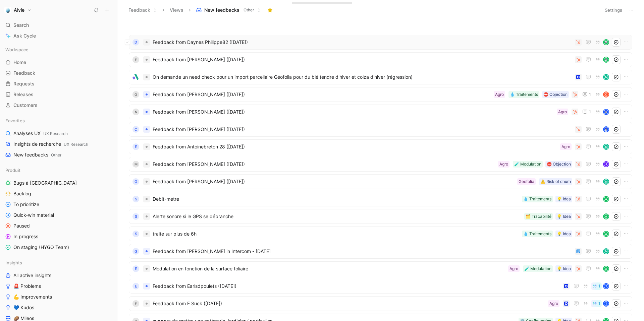 This screenshot has width=644, height=321. Describe the element at coordinates (26, 105) in the screenshot. I see `span: Customers` at that location.